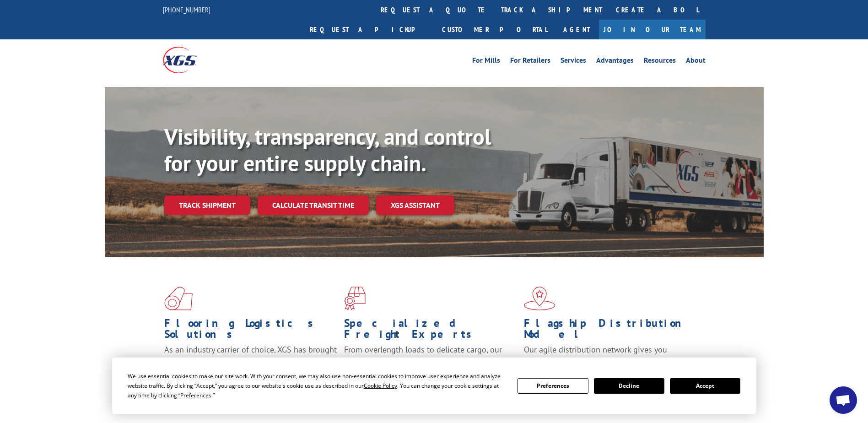 The image size is (868, 423). Describe the element at coordinates (495, 29) in the screenshot. I see `a: Customer Portal` at that location.